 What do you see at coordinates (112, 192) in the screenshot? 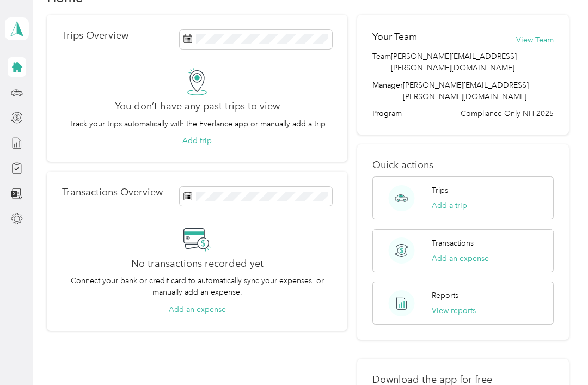
I see `p: Transactions Overview` at bounding box center [112, 192].